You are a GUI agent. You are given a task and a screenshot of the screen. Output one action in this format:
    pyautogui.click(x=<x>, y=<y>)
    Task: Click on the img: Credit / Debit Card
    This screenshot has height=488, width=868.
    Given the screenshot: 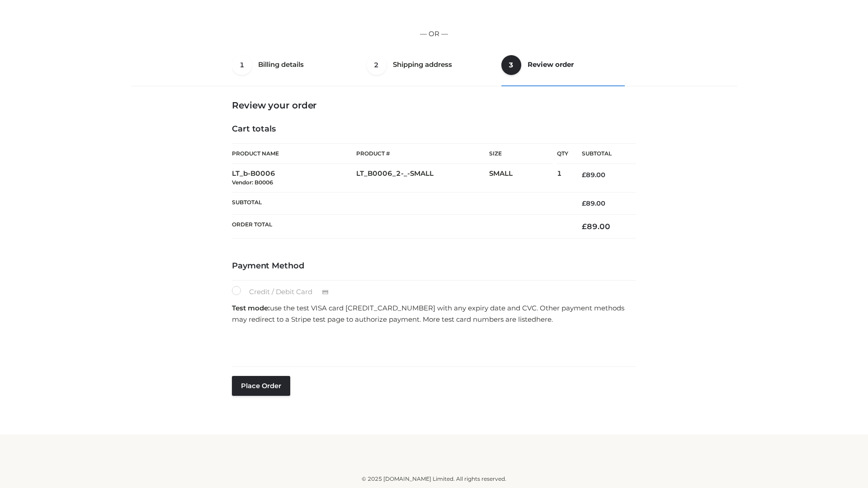 What is the action you would take?
    pyautogui.click(x=326, y=293)
    